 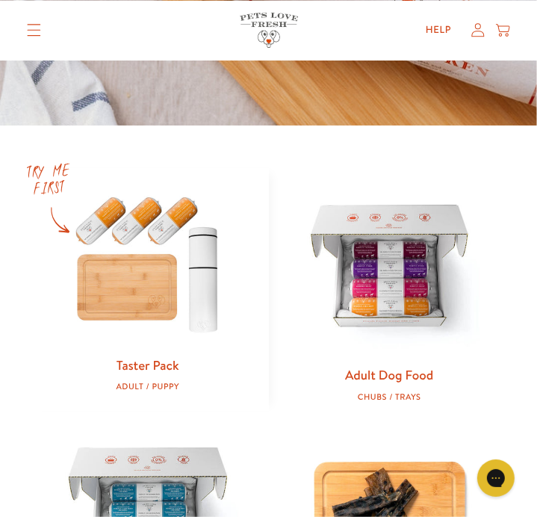 What do you see at coordinates (390, 397) in the screenshot?
I see `div: Chubs / Trays` at bounding box center [390, 397].